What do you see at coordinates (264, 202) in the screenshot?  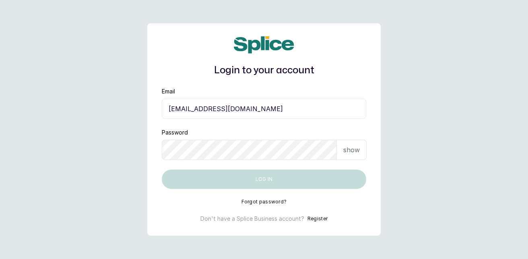 I see `button: Forgot password?` at bounding box center [264, 202].